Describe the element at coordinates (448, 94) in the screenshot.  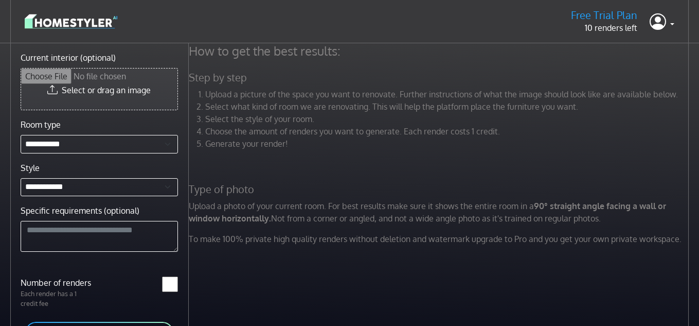
I see `li: Upload a picture of the space you want to renovate. Further instructions of what the image should...` at that location.